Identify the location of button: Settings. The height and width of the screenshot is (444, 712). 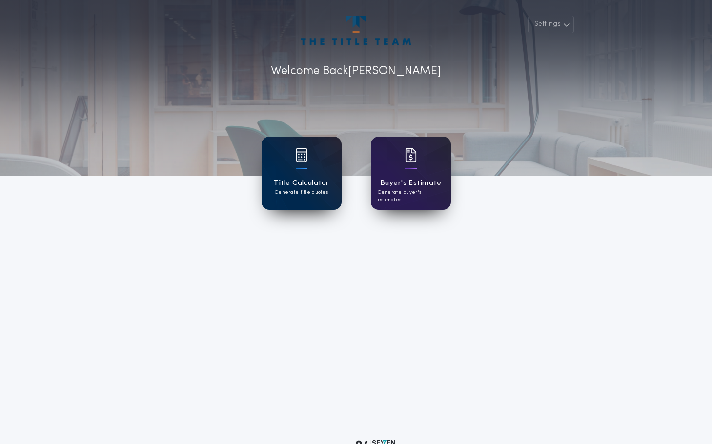
(551, 24).